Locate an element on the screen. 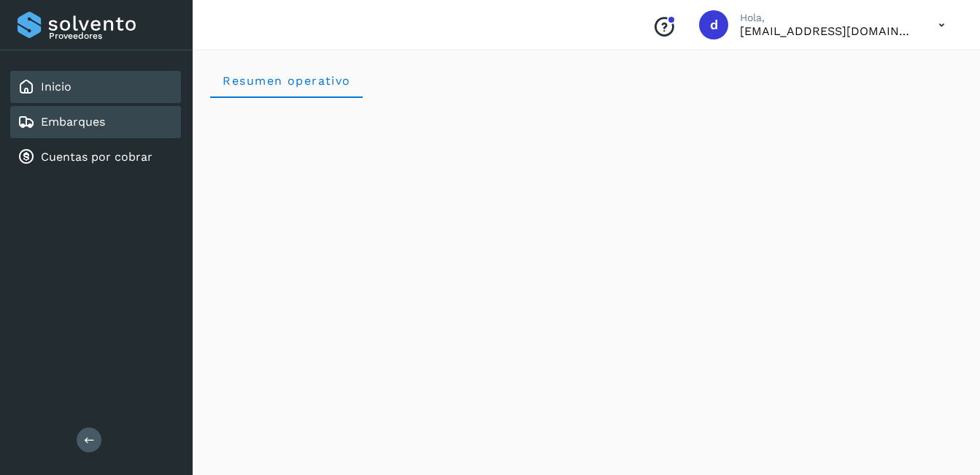 Image resolution: width=980 pixels, height=475 pixels. a: Cuentas por cobrar is located at coordinates (96, 156).